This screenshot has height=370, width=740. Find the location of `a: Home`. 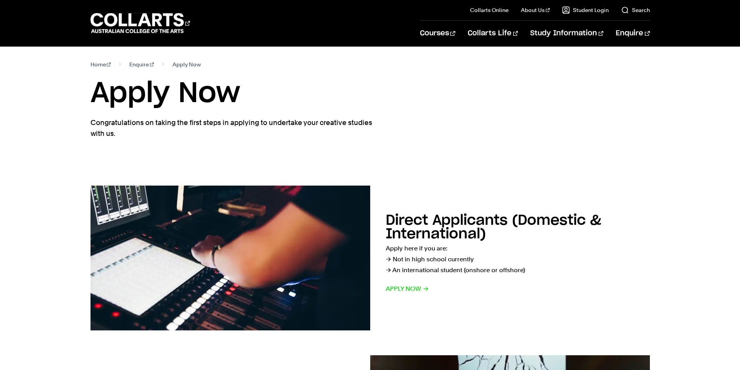

a: Home is located at coordinates (101, 64).